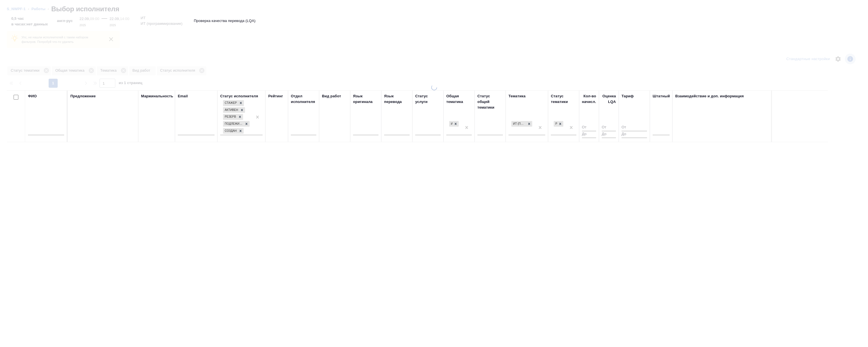 The height and width of the screenshot is (347, 868). What do you see at coordinates (709, 97) in the screenshot?
I see `div: Взаимодействие и доп. информация` at bounding box center [709, 97].